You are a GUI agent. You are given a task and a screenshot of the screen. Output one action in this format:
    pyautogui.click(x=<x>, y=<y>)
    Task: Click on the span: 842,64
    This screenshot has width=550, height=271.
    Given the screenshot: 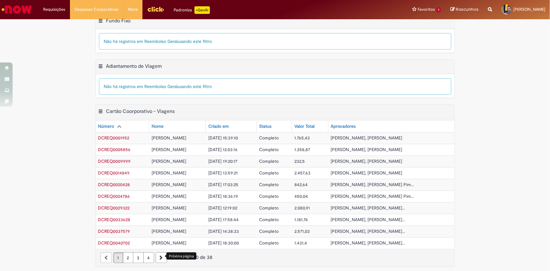 What is the action you would take?
    pyautogui.click(x=301, y=184)
    